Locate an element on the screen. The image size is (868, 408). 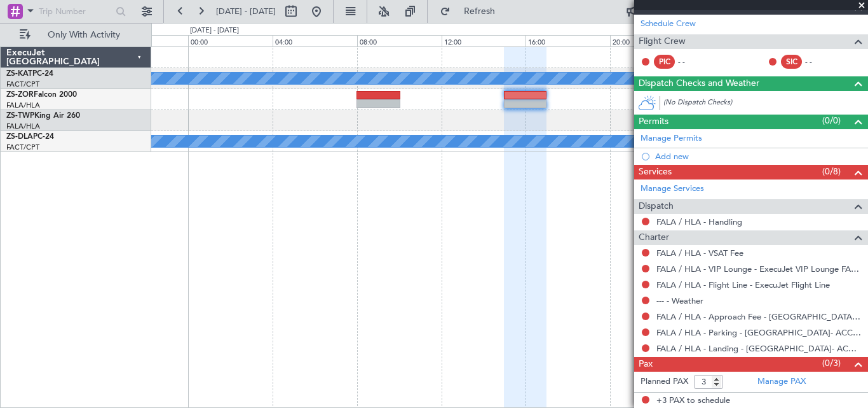
div: 08:00 is located at coordinates (399, 41).